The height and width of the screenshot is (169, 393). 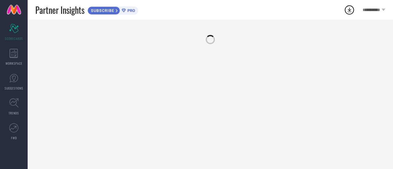 What do you see at coordinates (60, 10) in the screenshot?
I see `span: Partner Insights` at bounding box center [60, 10].